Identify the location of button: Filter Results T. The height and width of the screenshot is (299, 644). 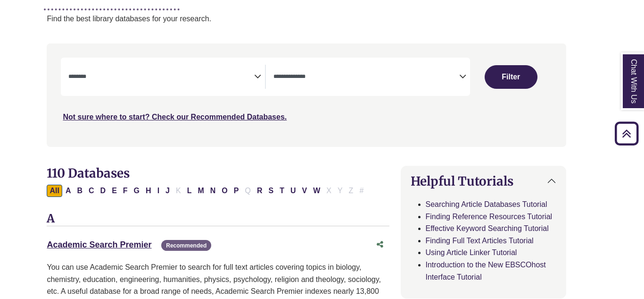
(282, 191).